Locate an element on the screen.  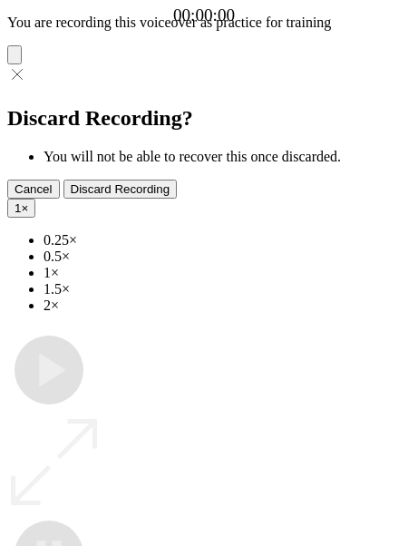
li: 0.25× is located at coordinates (222, 240).